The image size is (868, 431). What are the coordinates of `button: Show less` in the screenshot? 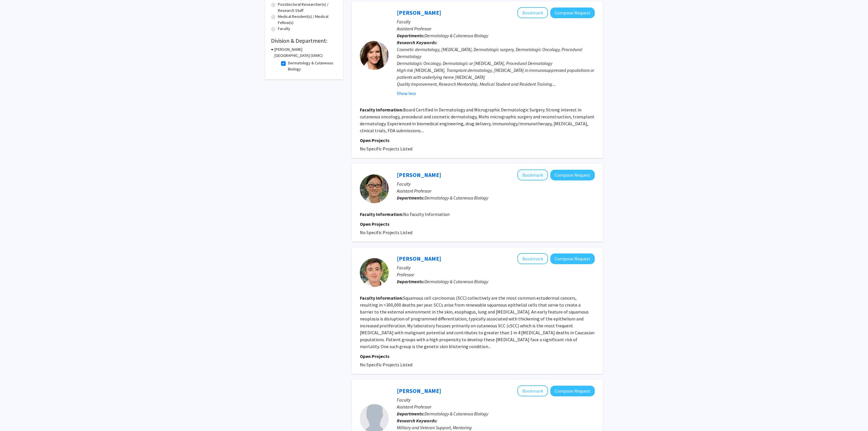 It's located at (406, 93).